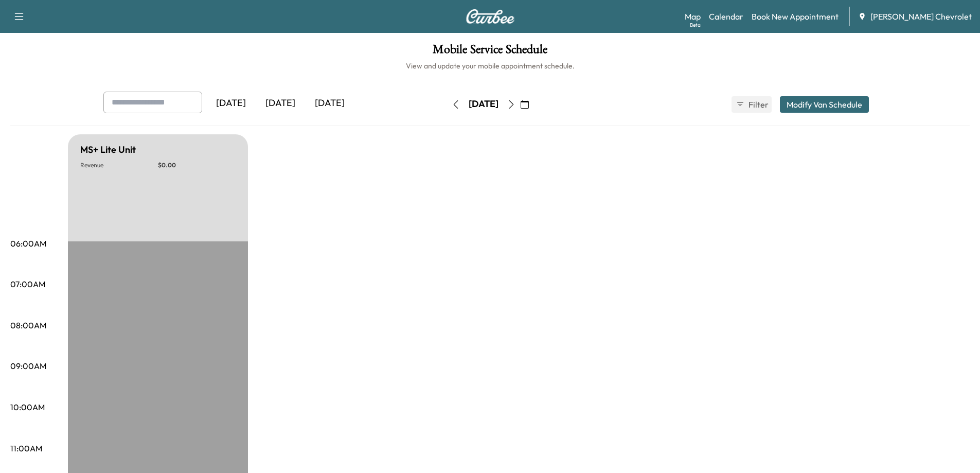  Describe the element at coordinates (752, 104) in the screenshot. I see `button: Filter` at that location.